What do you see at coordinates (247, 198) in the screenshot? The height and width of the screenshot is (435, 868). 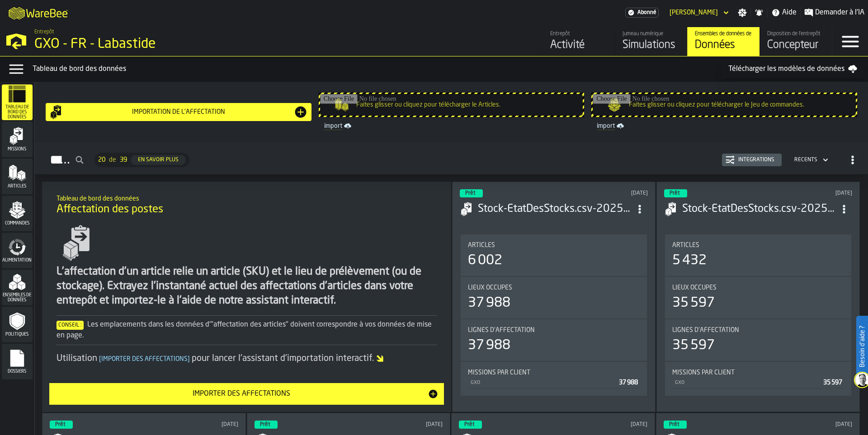 I see `h2: Sub Title` at bounding box center [247, 198].